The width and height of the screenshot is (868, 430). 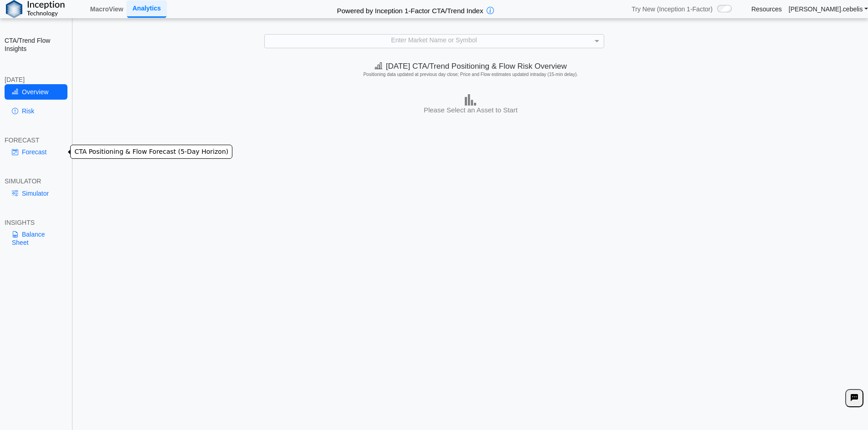 What do you see at coordinates (36, 140) in the screenshot?
I see `div: FORECAST` at bounding box center [36, 140].